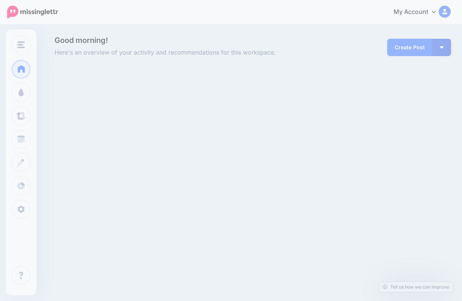  What do you see at coordinates (416, 287) in the screenshot?
I see `a: Tell us how we can improve` at bounding box center [416, 287].